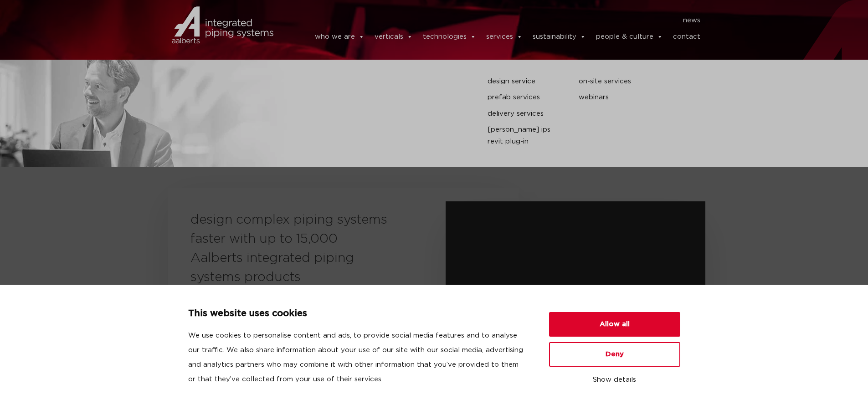 The height and width of the screenshot is (415, 868). I want to click on a: who we are, so click(339, 37).